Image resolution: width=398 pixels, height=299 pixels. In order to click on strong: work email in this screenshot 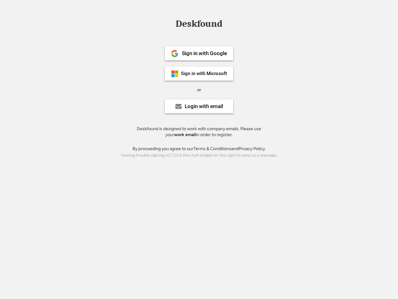, I will do `click(185, 134)`.